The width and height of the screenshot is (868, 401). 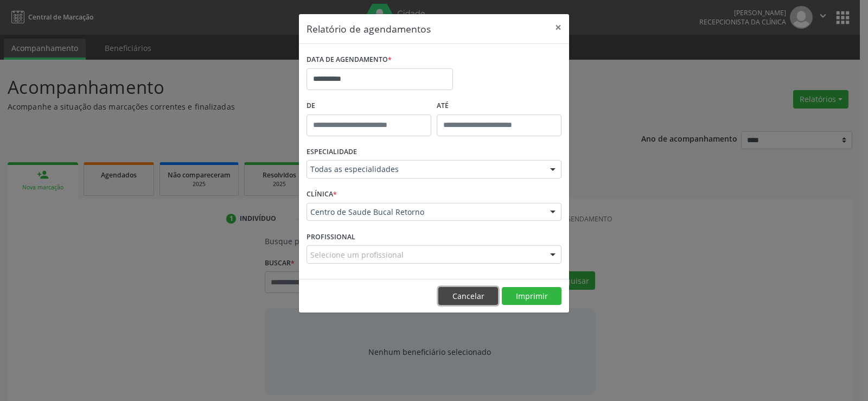 What do you see at coordinates (425, 212) in the screenshot?
I see `span: Centro de Saude Bucal Retorno` at bounding box center [425, 212].